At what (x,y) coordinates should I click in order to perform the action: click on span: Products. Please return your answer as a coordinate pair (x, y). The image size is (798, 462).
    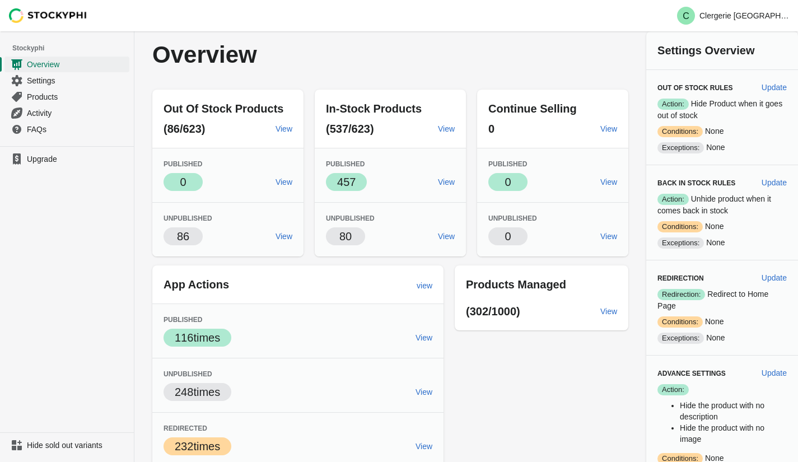
    Looking at the image, I should click on (77, 97).